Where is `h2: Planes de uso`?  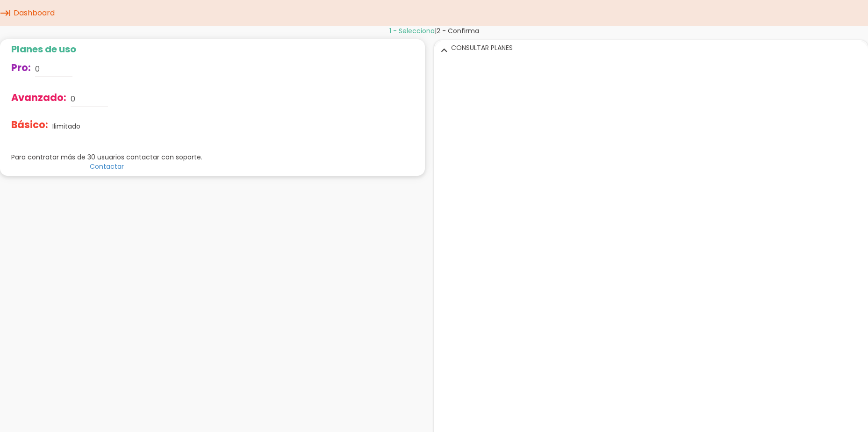 h2: Planes de uso is located at coordinates (107, 49).